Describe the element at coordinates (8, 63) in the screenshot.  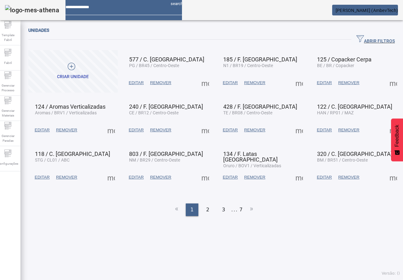
I see `span: Fabril` at that location.